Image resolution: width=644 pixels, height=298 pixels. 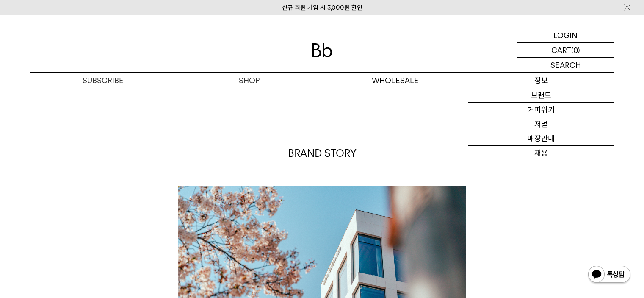 I want to click on p: WHOLESALE, so click(x=395, y=80).